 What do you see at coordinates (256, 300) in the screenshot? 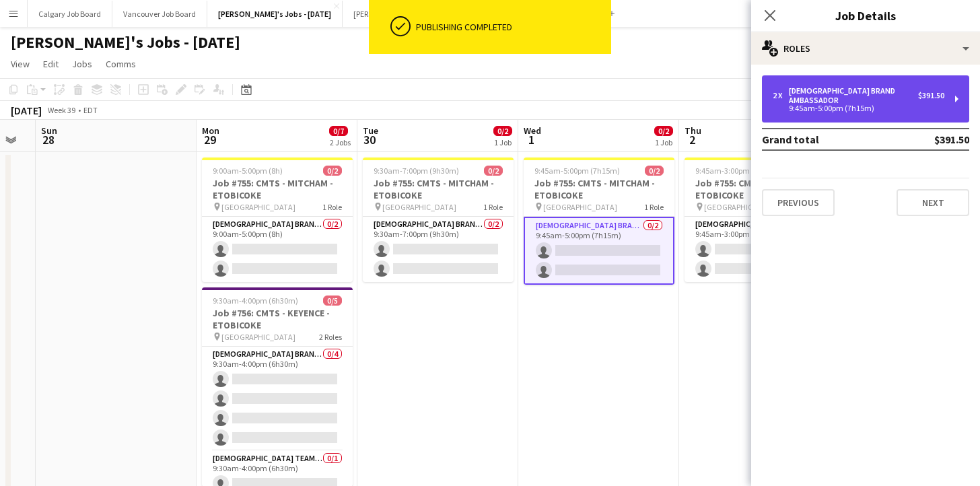
I see `span: 9:30am-4:00pm (6h30m)` at bounding box center [256, 300].